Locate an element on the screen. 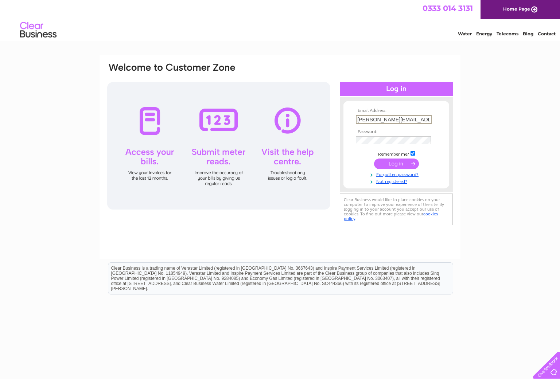  a: Energy is located at coordinates (484, 34).